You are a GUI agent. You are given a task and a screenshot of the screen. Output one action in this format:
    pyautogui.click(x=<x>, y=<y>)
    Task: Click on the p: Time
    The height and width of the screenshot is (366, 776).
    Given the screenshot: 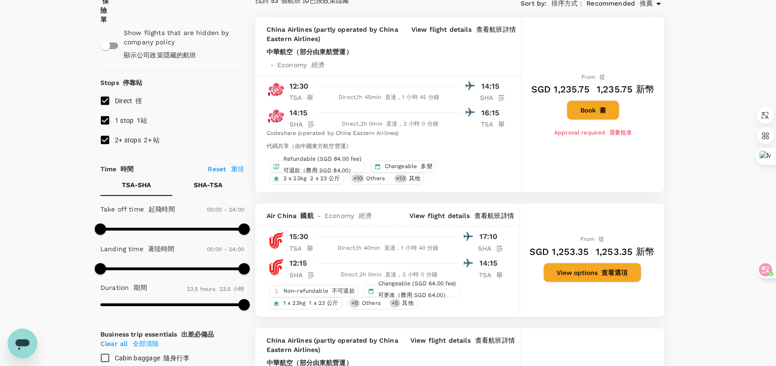 What is the action you would take?
    pyautogui.click(x=117, y=169)
    